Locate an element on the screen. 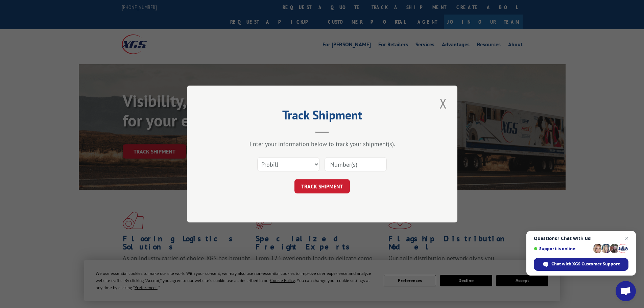 Image resolution: width=644 pixels, height=308 pixels. button: Close modal is located at coordinates (443, 103).